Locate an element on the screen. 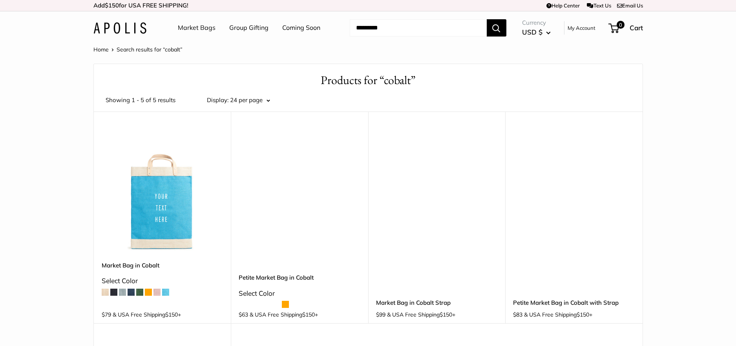  span: Currency is located at coordinates (536, 23).